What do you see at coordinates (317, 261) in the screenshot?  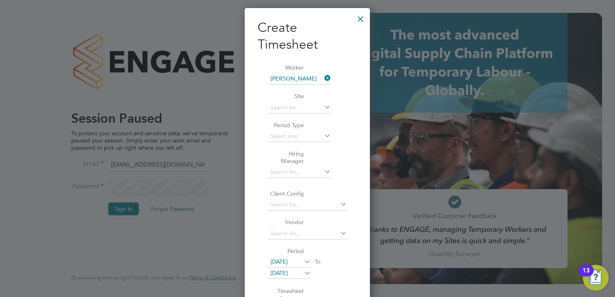 I see `span: To` at bounding box center [317, 261].